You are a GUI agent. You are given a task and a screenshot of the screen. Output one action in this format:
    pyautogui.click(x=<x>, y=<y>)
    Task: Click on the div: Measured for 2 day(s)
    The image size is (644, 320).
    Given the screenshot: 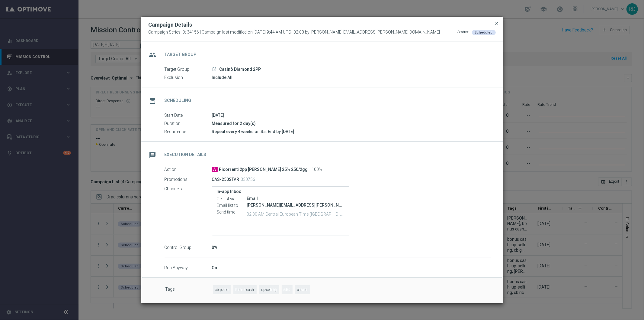 What is the action you would take?
    pyautogui.click(x=351, y=123)
    